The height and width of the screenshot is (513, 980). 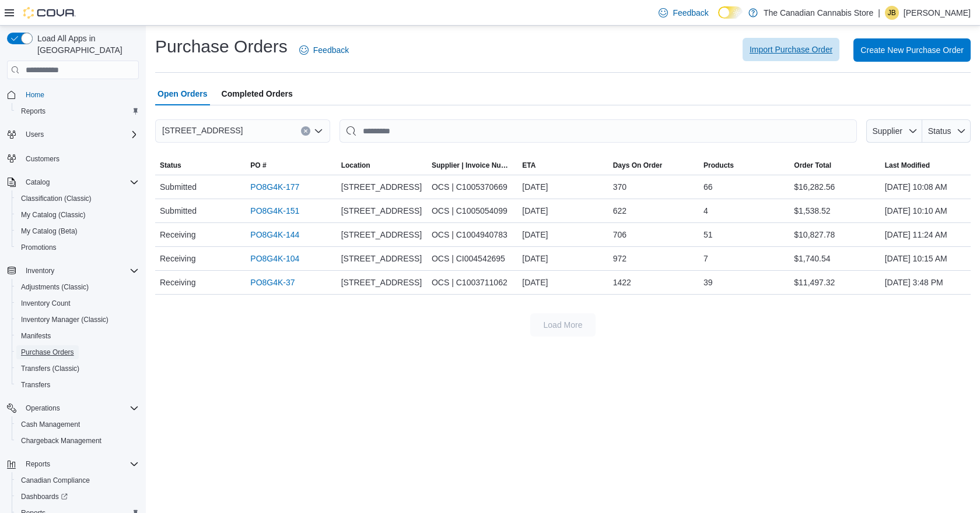 I want to click on button: Purchase Orders, so click(x=78, y=352).